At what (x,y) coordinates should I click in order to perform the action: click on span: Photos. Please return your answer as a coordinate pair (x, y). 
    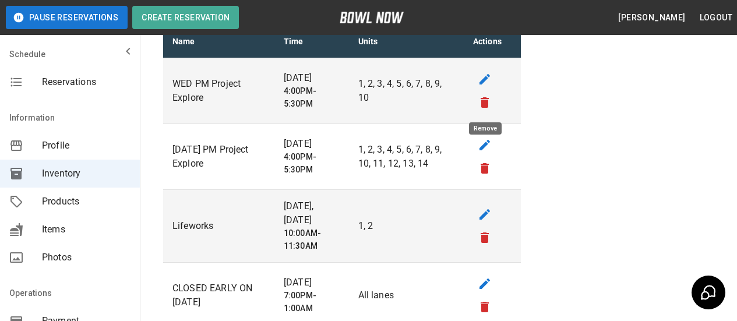
    Looking at the image, I should click on (86, 257).